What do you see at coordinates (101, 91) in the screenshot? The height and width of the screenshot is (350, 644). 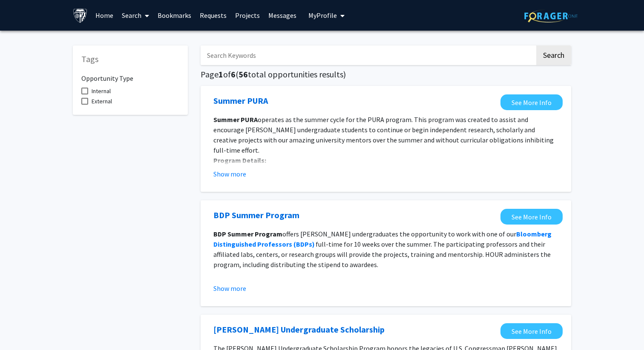 I see `span: Internal` at bounding box center [101, 91].